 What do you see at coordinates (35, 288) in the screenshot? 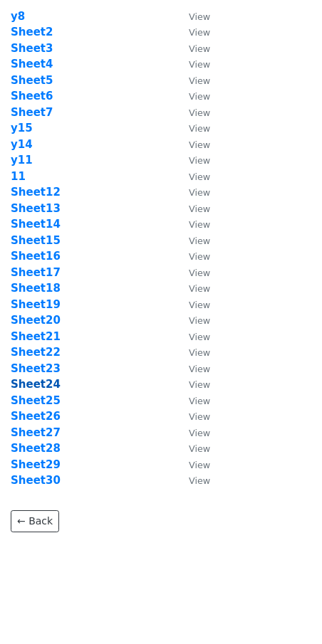
I see `a: Sheet18` at bounding box center [35, 288].